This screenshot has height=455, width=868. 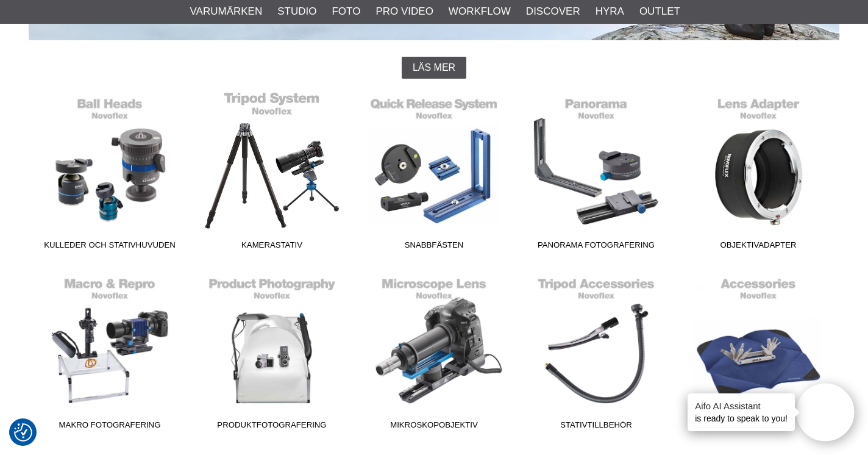 What do you see at coordinates (272, 353) in the screenshot?
I see `a: Produktfotografering` at bounding box center [272, 353].